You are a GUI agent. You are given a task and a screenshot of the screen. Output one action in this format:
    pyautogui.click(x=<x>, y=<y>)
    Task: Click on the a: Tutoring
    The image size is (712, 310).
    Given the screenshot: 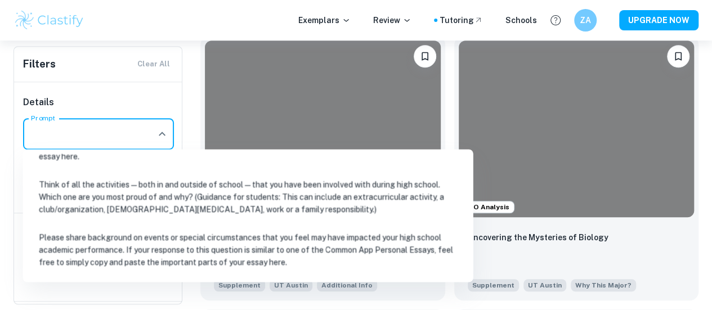 What is the action you would take?
    pyautogui.click(x=461, y=20)
    